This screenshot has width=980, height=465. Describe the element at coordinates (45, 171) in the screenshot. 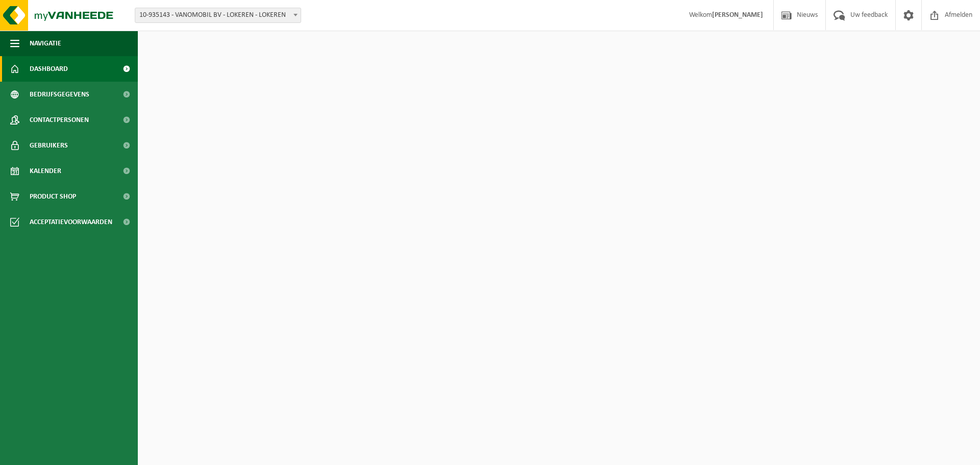

I see `span: Kalender` at that location.